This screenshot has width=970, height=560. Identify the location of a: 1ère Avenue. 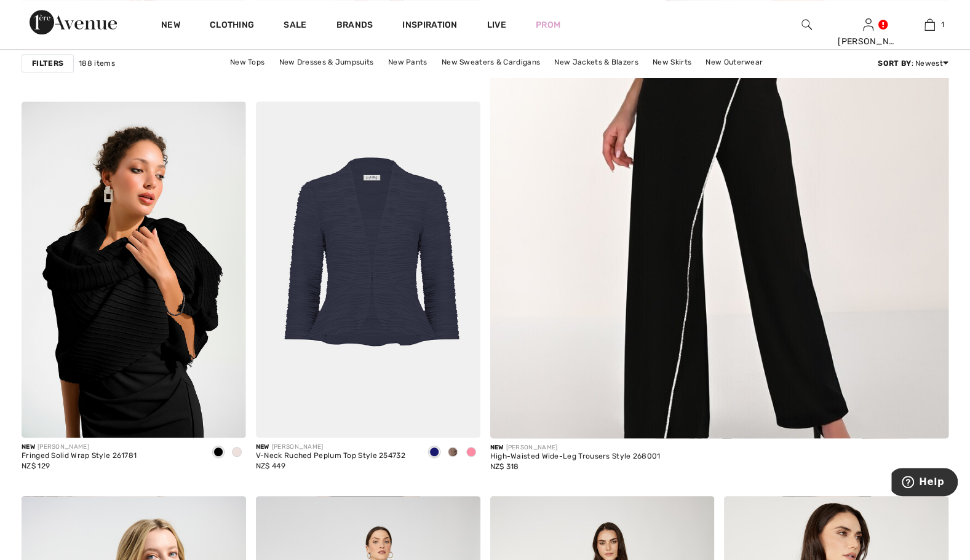
(73, 22).